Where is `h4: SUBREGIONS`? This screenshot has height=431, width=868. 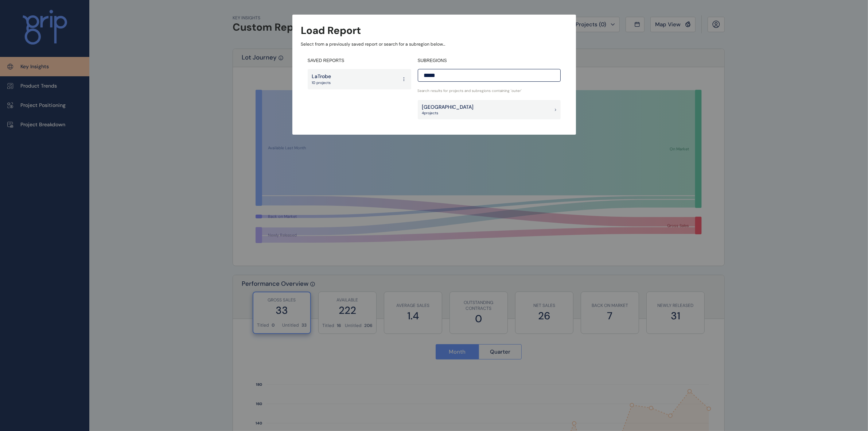
h4: SUBREGIONS is located at coordinates (490, 60).